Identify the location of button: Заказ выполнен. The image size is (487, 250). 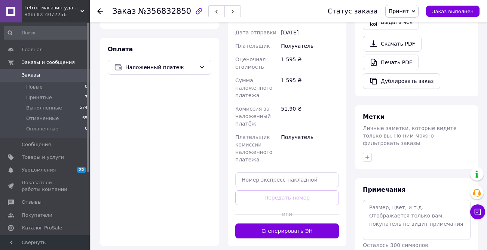
(452, 11).